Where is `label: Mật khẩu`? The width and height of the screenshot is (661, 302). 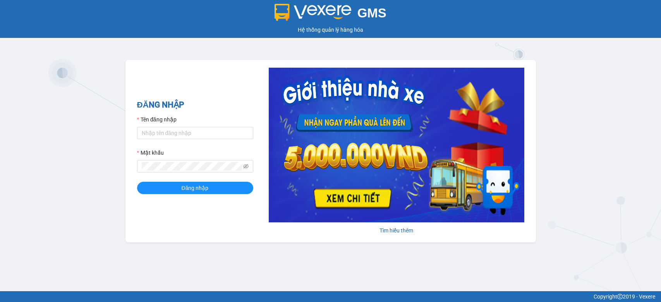 label: Mật khẩu is located at coordinates (150, 153).